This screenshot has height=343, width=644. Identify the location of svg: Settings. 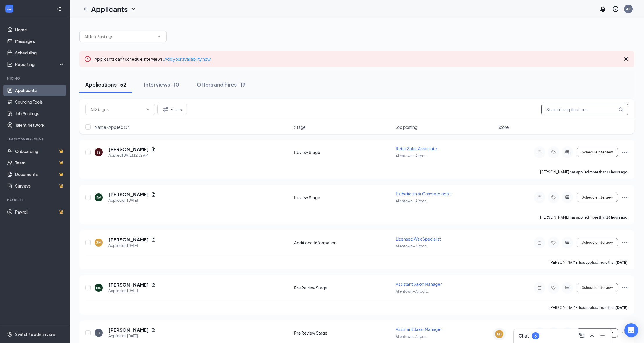
(10, 334).